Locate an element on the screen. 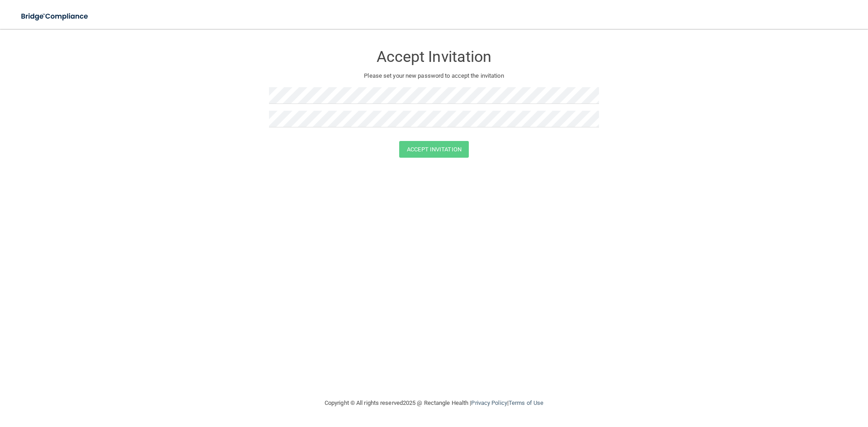 Image resolution: width=868 pixels, height=427 pixels. a: Terms of Use is located at coordinates (526, 402).